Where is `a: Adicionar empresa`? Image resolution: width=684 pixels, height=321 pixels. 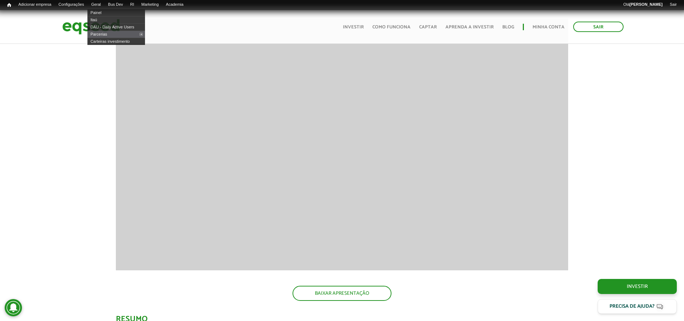 a: Adicionar empresa is located at coordinates (35, 5).